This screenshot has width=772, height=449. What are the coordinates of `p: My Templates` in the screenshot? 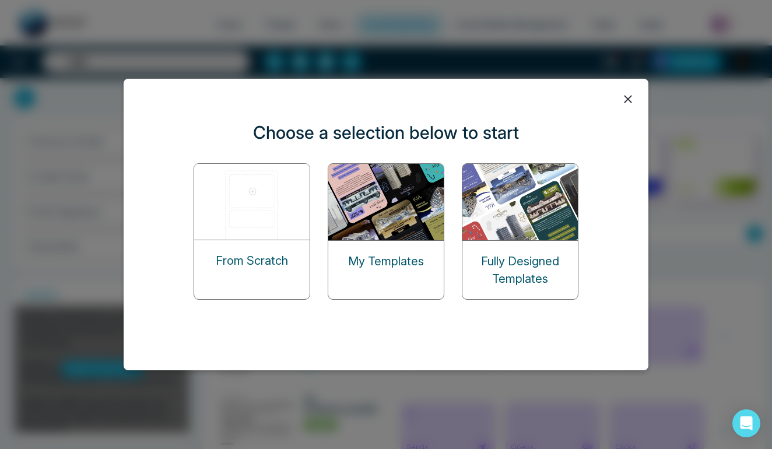 It's located at (386, 261).